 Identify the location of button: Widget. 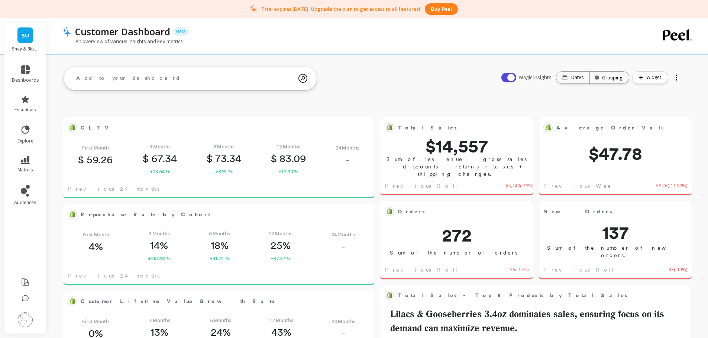
(650, 78).